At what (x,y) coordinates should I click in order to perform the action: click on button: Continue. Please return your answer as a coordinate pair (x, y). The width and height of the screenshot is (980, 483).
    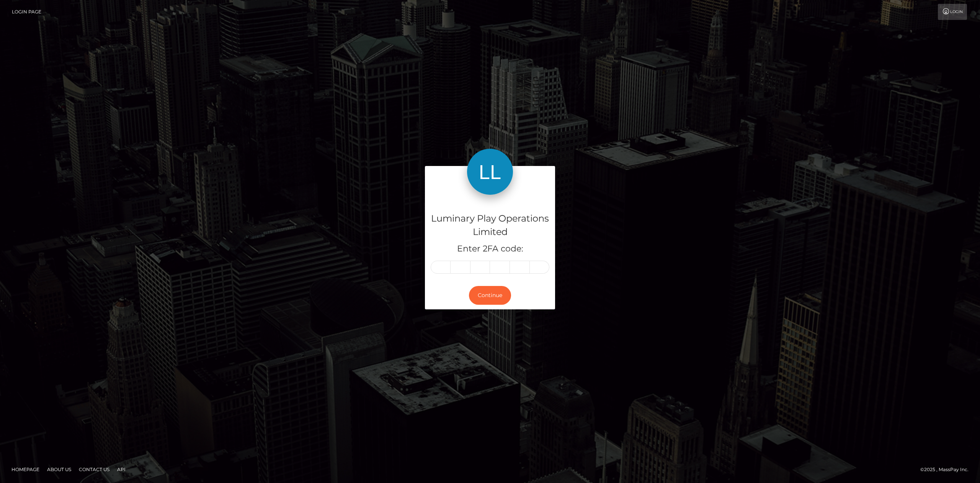
    Looking at the image, I should click on (490, 295).